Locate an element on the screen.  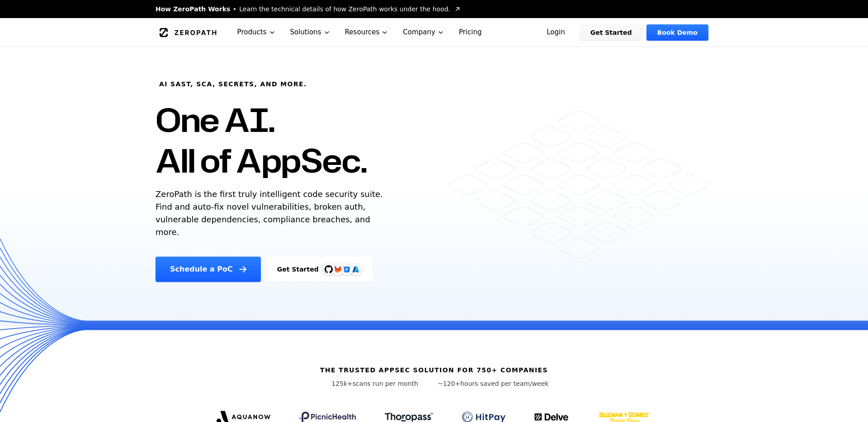
svg: Bitbucket is located at coordinates (346, 269).